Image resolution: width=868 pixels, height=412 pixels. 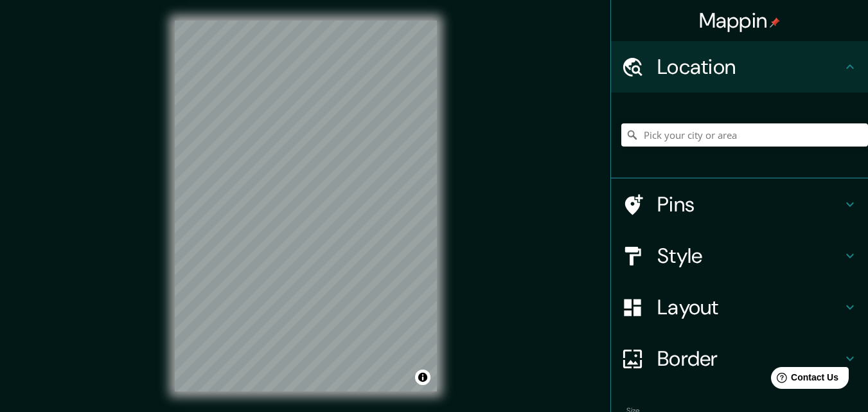 What do you see at coordinates (61, 15) in the screenshot?
I see `span: Contact Us` at bounding box center [61, 15].